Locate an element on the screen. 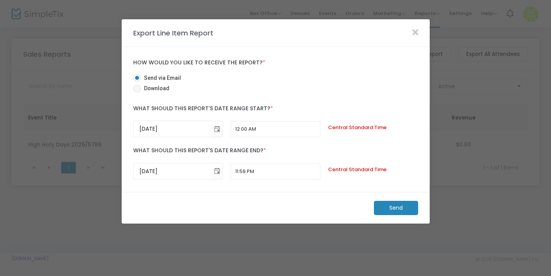 This screenshot has width=551, height=276. label: How would you like to receive the report? is located at coordinates (276, 63).